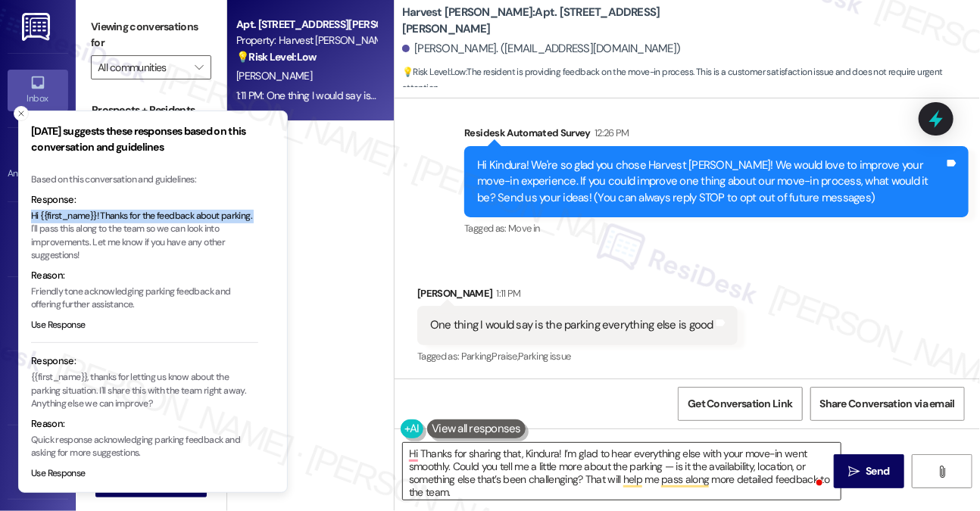  Describe the element at coordinates (144, 447) in the screenshot. I see `p: Quick response acknowledging parking feedback and asking for more suggestions.` at that location.